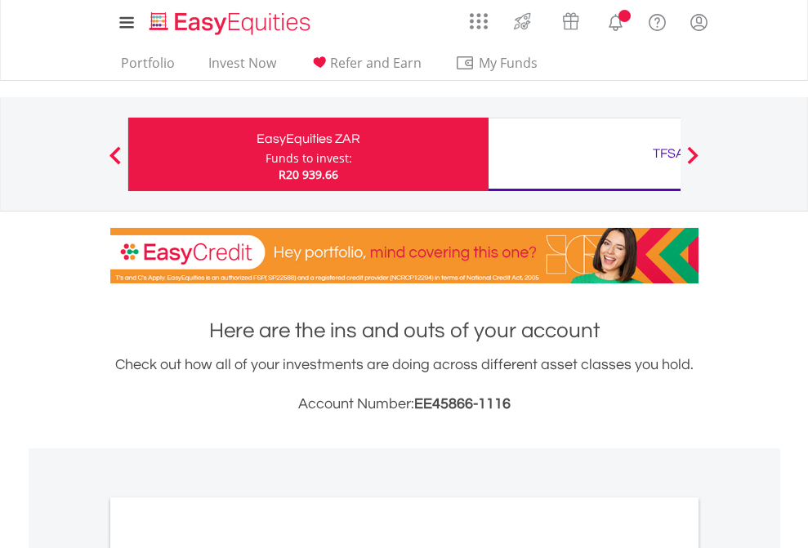 The width and height of the screenshot is (808, 548). I want to click on h3: Account Number:, so click(404, 404).